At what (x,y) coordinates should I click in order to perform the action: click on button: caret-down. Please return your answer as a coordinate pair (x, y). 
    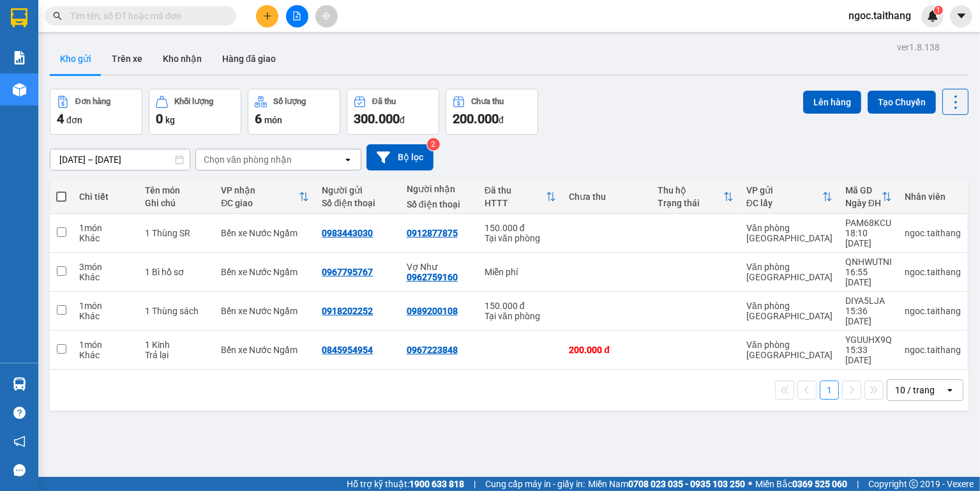
    Looking at the image, I should click on (961, 16).